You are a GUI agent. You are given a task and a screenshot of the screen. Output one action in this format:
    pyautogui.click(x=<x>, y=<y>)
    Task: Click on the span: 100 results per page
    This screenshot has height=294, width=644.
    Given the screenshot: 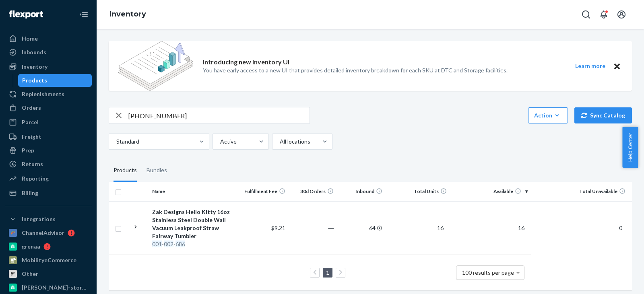 What is the action you would take?
    pyautogui.click(x=487, y=272)
    